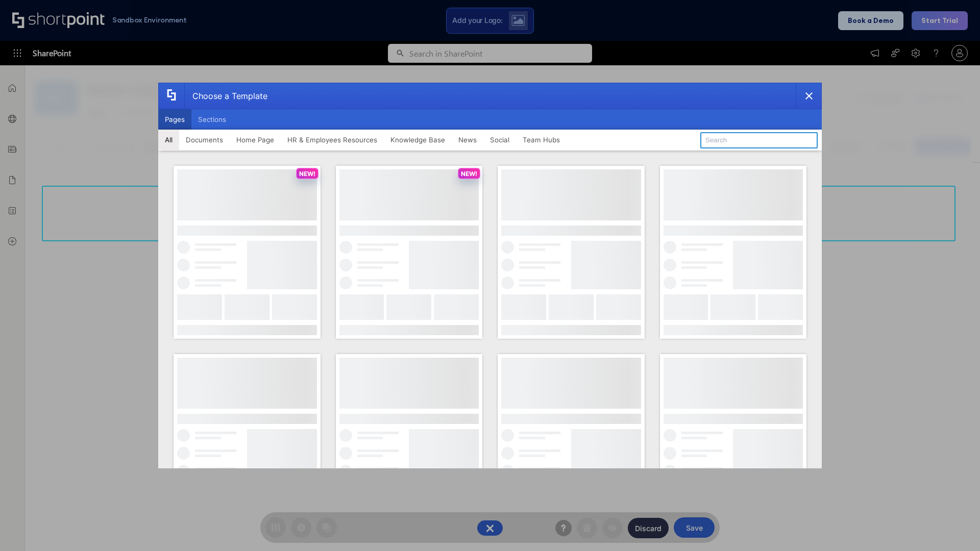 The width and height of the screenshot is (980, 551). I want to click on button: All, so click(169, 140).